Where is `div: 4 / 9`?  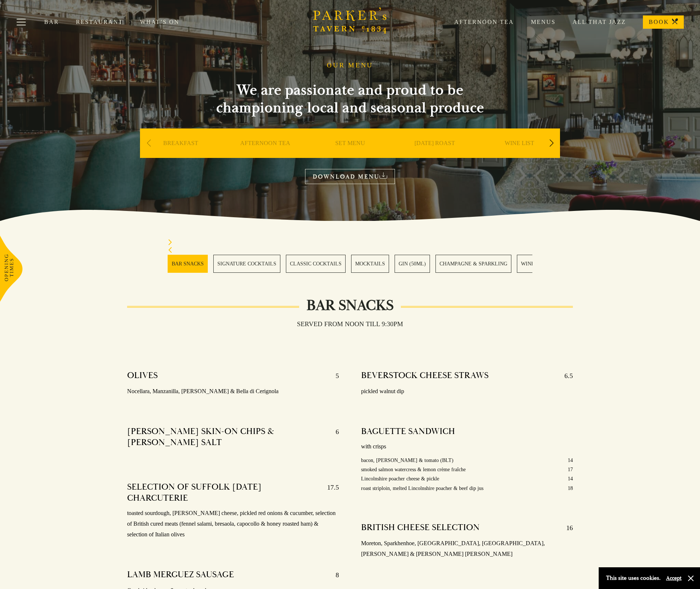
div: 4 / 9 is located at coordinates (435, 154).